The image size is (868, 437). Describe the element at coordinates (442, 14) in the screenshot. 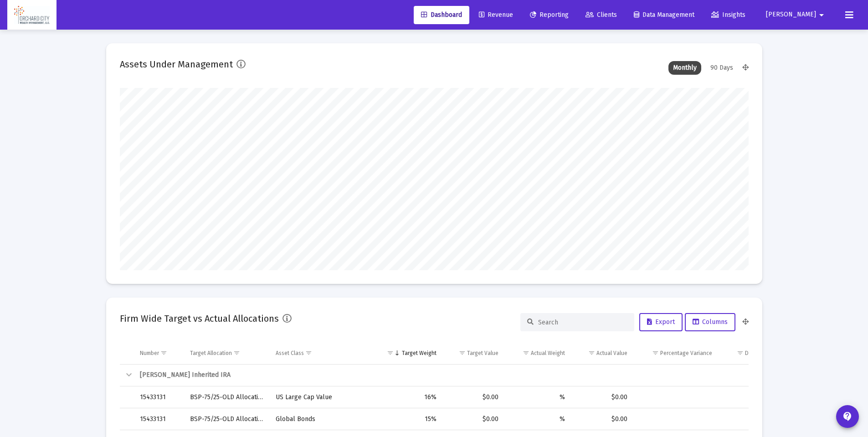

I see `span: Dashboard` at that location.